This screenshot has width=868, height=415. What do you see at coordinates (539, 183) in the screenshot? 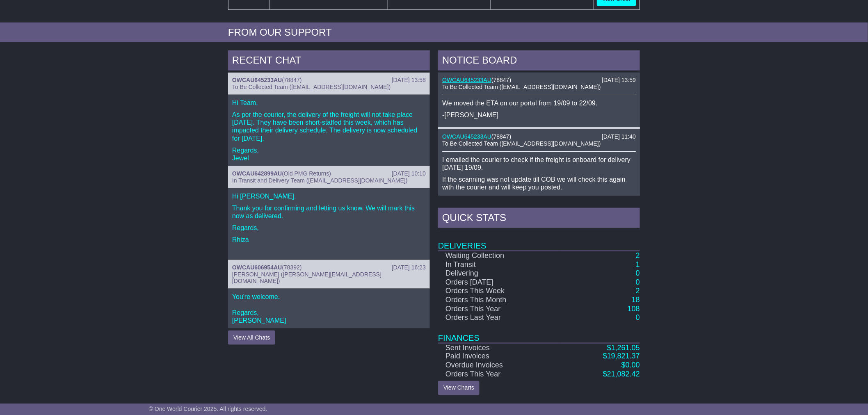
I see `p: If the scanning was not update till COB we will check this again with the courier and will keep y...` at bounding box center [539, 183].